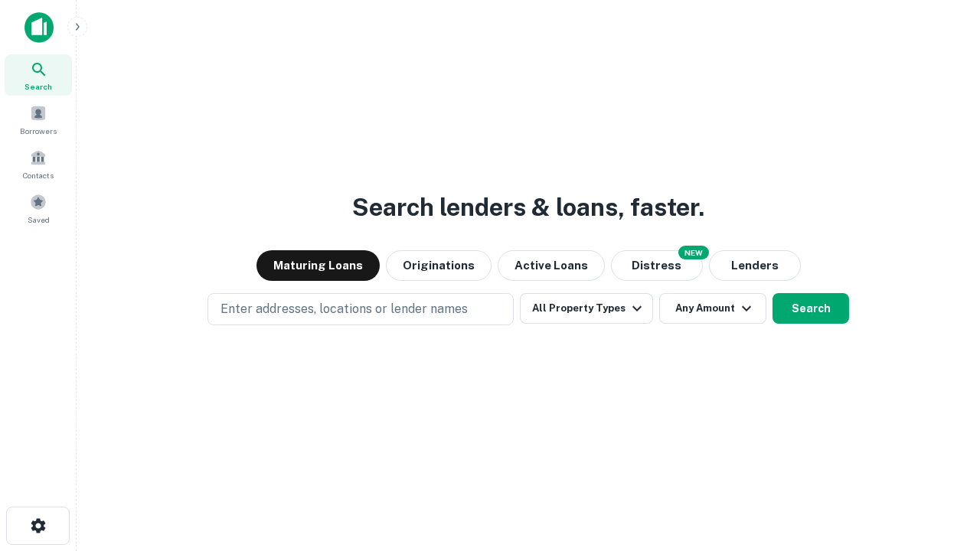  Describe the element at coordinates (38, 120) in the screenshot. I see `a: Borrowers` at that location.